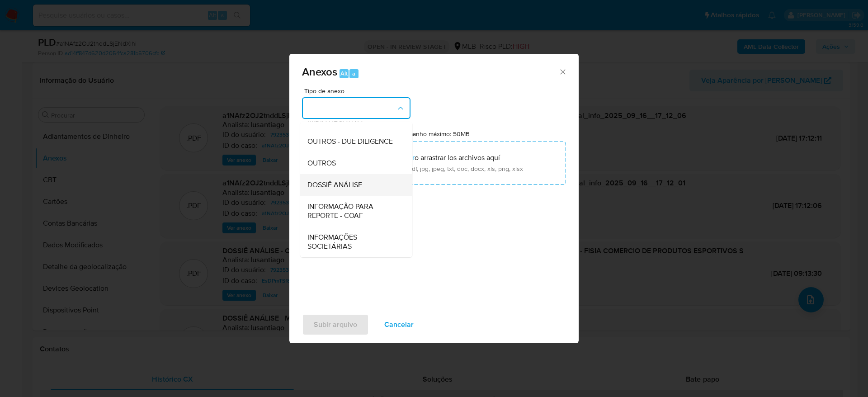 The height and width of the screenshot is (397, 868). I want to click on button: Cerrar, so click(562, 72).